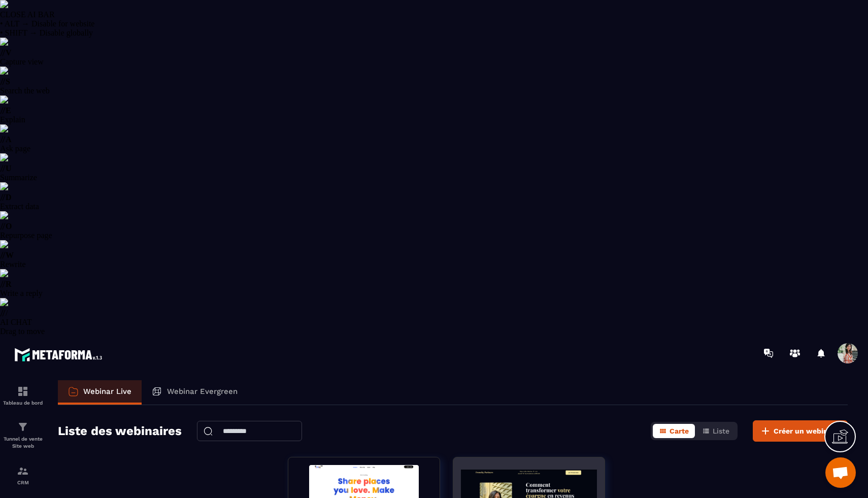  What do you see at coordinates (841, 473) in the screenshot?
I see `div: Ouvrir le chat` at bounding box center [841, 473].